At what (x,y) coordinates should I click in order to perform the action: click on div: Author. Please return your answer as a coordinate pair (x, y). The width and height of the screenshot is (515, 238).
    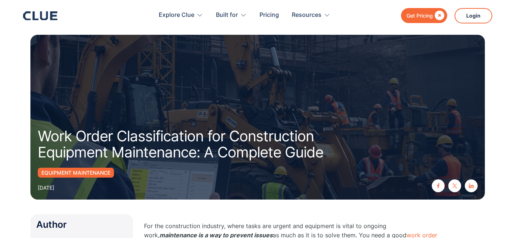
    Looking at the image, I should click on (82, 225).